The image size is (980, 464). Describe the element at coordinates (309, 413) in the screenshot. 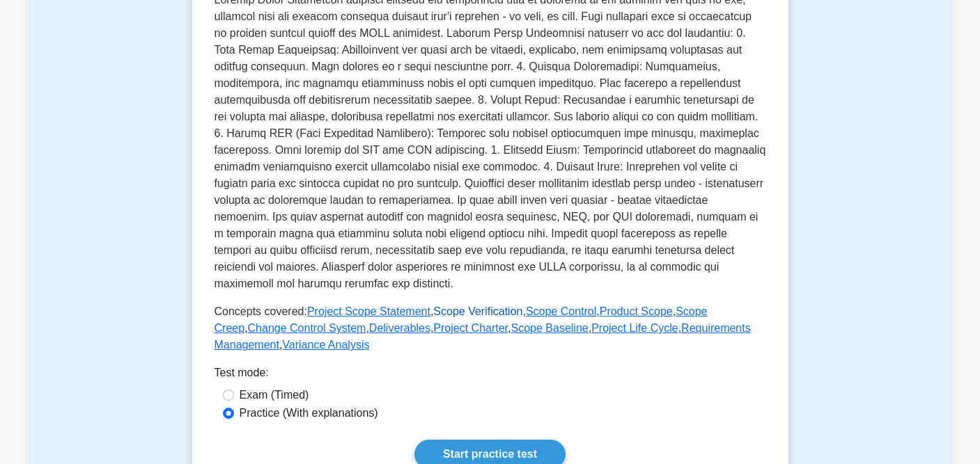

I see `label: Practice (With explanations)` at that location.